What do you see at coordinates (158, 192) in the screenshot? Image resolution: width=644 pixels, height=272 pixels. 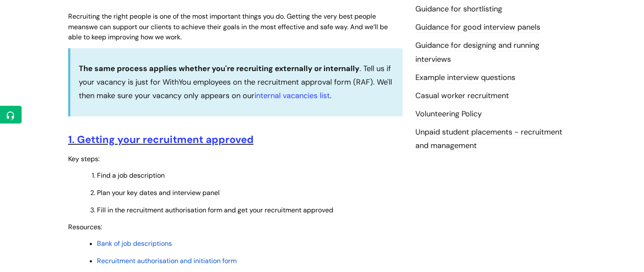 I see `span: Plan your key dates and interview panel` at bounding box center [158, 192].